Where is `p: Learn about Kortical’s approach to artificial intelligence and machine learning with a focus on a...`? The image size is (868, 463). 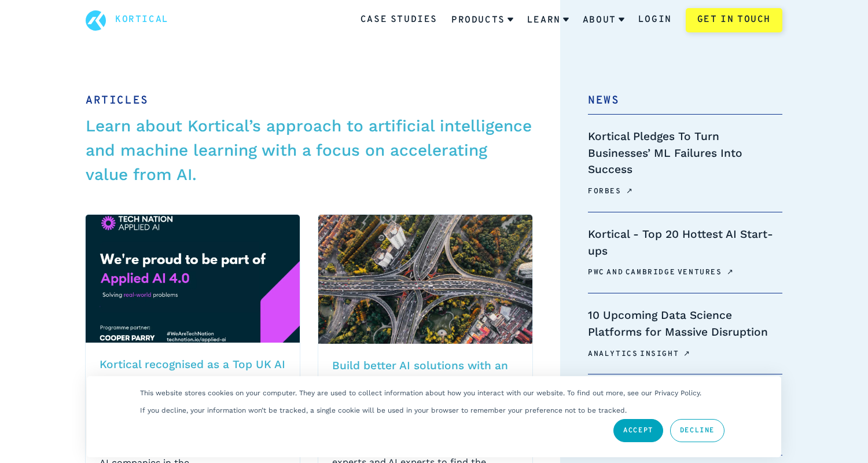
p: Learn about Kortical’s approach to artificial intelligence and machine learning with a focus on a... is located at coordinates (309, 151).